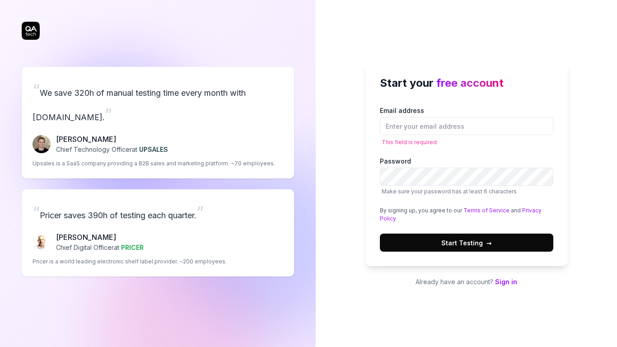 This screenshot has height=347, width=617. I want to click on a: Sign in, so click(506, 281).